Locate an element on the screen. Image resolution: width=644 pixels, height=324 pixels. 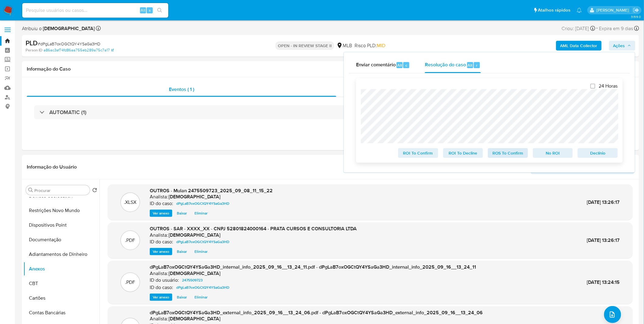
button: Dispositivos Point is located at coordinates (61, 225).